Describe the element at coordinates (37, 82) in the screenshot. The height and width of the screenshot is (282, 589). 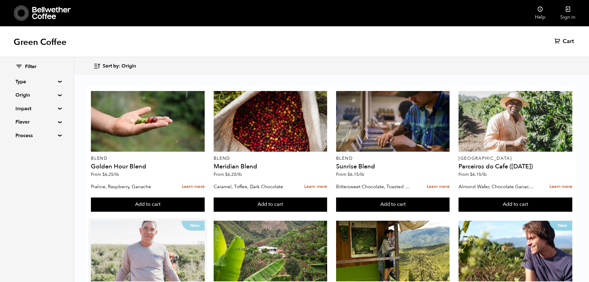
I see `summary: Type` at that location.